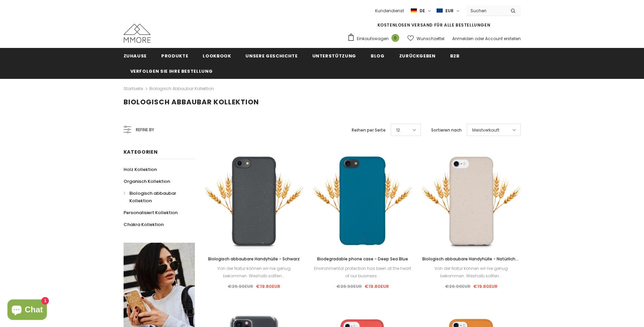 The height and width of the screenshot is (327, 644). Describe the element at coordinates (140, 169) in the screenshot. I see `span: Holz Kollektion` at that location.